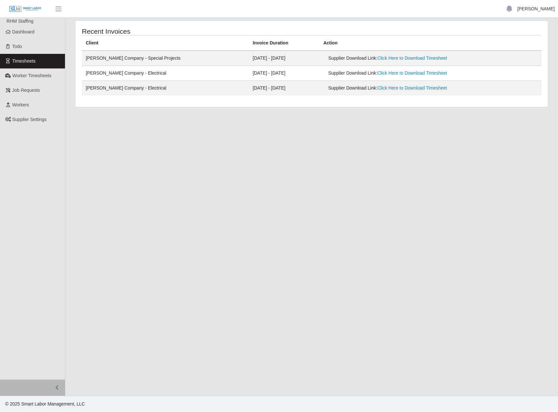 This screenshot has height=412, width=558. Describe the element at coordinates (25, 9) in the screenshot. I see `img: SLM Logo` at that location.